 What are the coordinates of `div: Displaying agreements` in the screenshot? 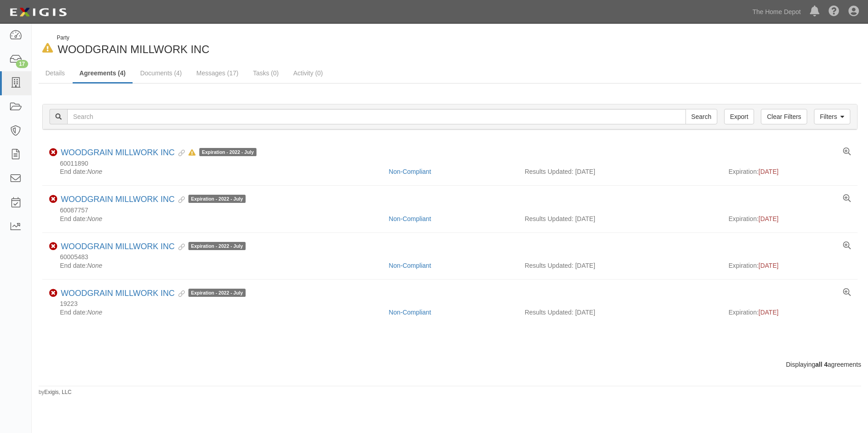 It's located at (450, 364).